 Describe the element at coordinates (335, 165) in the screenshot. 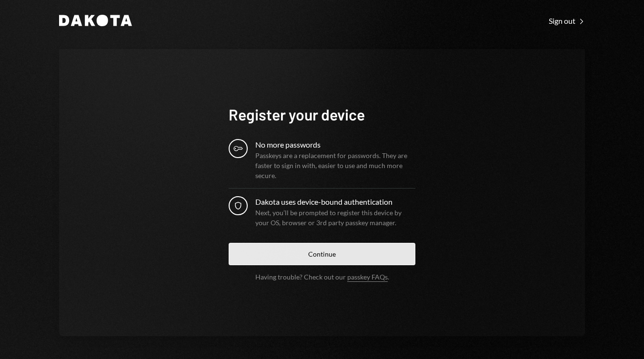

I see `div: Passkeys are a replacement for passwords. They are faster to sign in with, easier to use and much...` at that location.